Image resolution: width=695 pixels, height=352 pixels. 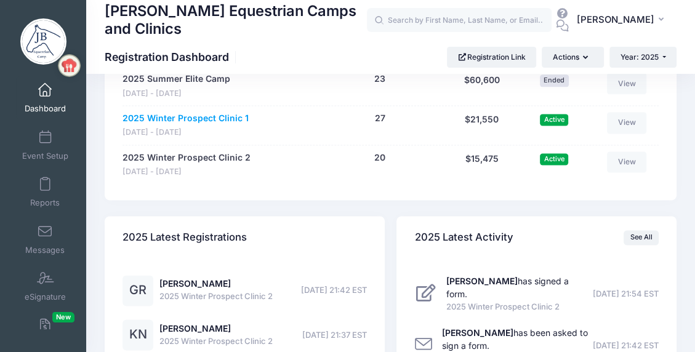 What do you see at coordinates (45, 297) in the screenshot?
I see `span: eSignature` at bounding box center [45, 297].